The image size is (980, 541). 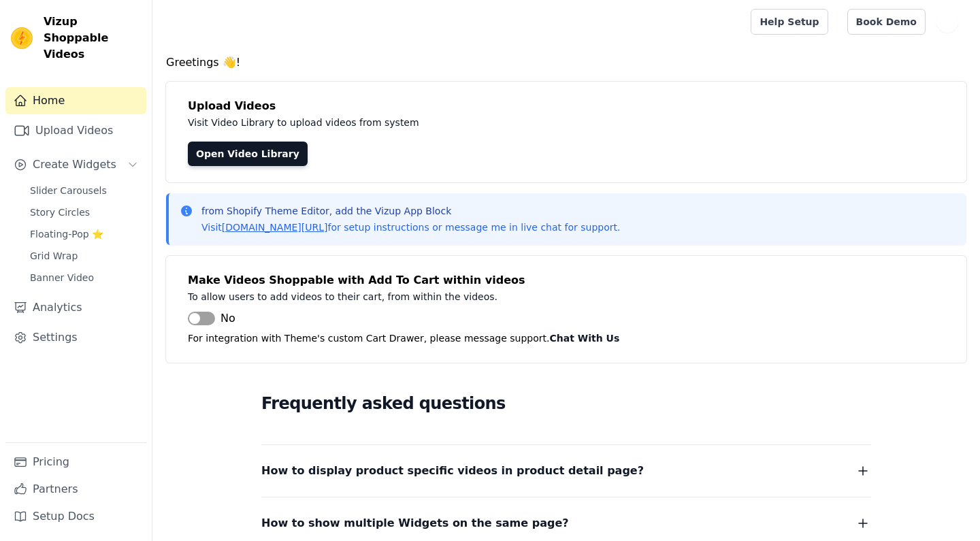 I want to click on p: Visit for setup instructions or message me in live chat for support., so click(x=410, y=227).